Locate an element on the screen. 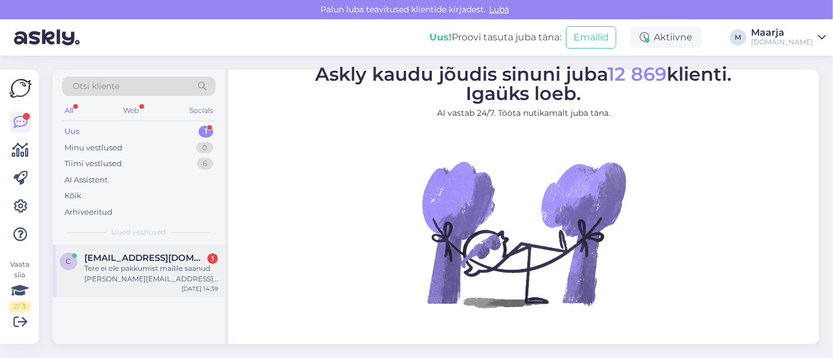  span: C is located at coordinates (69, 261).